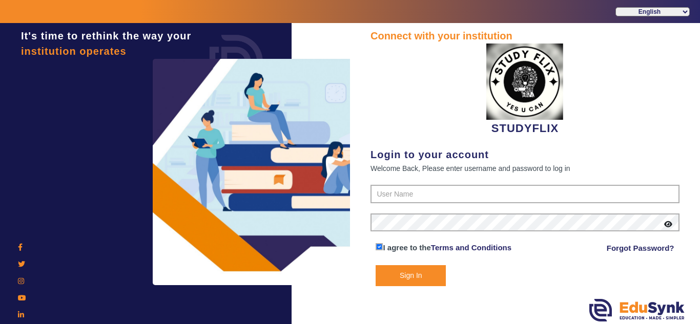 The image size is (700, 324). Describe the element at coordinates (525, 169) in the screenshot. I see `div: Welcome Back, Please enter username and password to log in` at that location.